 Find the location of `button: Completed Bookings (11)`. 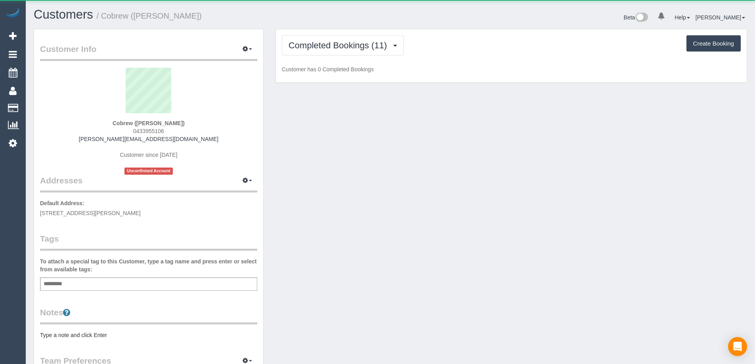

button: Completed Bookings (11) is located at coordinates (343, 45).